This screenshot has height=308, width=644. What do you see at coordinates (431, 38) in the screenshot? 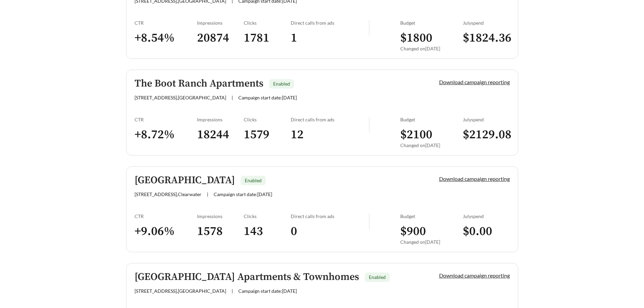
I see `h3: $ 1800` at bounding box center [431, 38].